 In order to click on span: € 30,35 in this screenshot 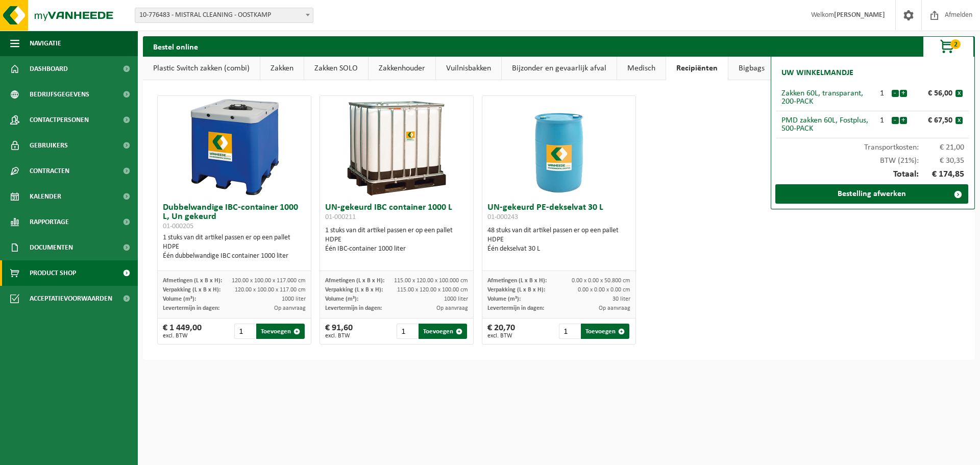, I will do `click(941, 161)`.